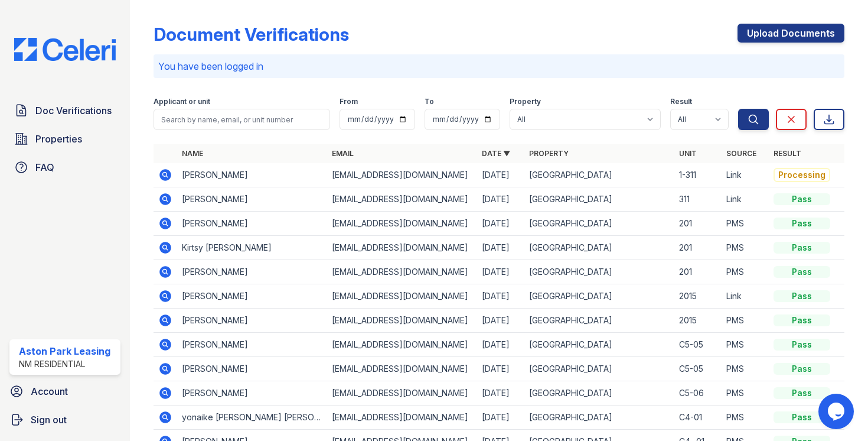 The image size is (868, 441). What do you see at coordinates (699, 199) in the screenshot?
I see `td: 311` at bounding box center [699, 199].